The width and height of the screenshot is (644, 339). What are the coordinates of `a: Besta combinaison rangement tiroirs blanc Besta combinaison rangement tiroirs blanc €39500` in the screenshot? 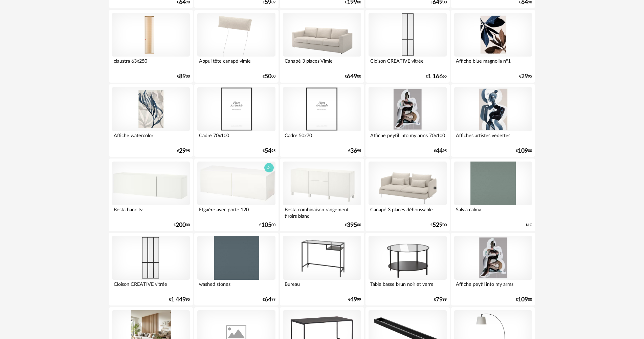 It's located at (322, 195).